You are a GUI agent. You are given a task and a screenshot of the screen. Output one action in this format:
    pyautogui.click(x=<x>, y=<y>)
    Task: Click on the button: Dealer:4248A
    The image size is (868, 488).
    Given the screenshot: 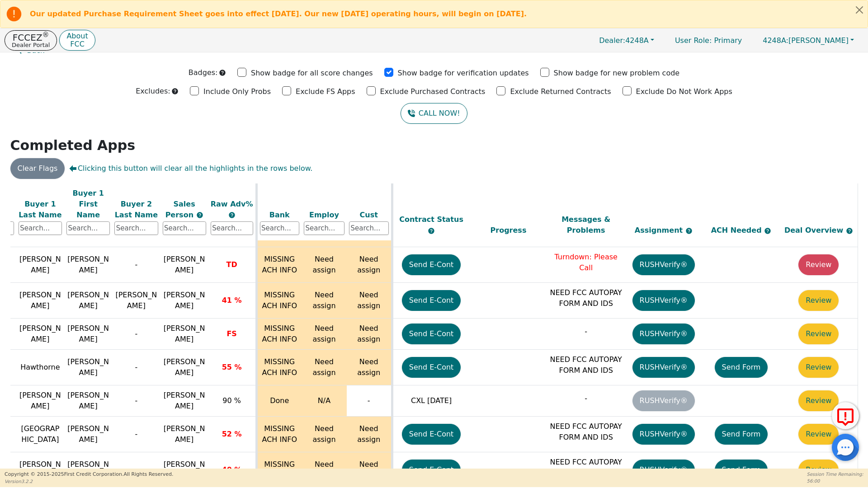 What is the action you would take?
    pyautogui.click(x=626, y=40)
    